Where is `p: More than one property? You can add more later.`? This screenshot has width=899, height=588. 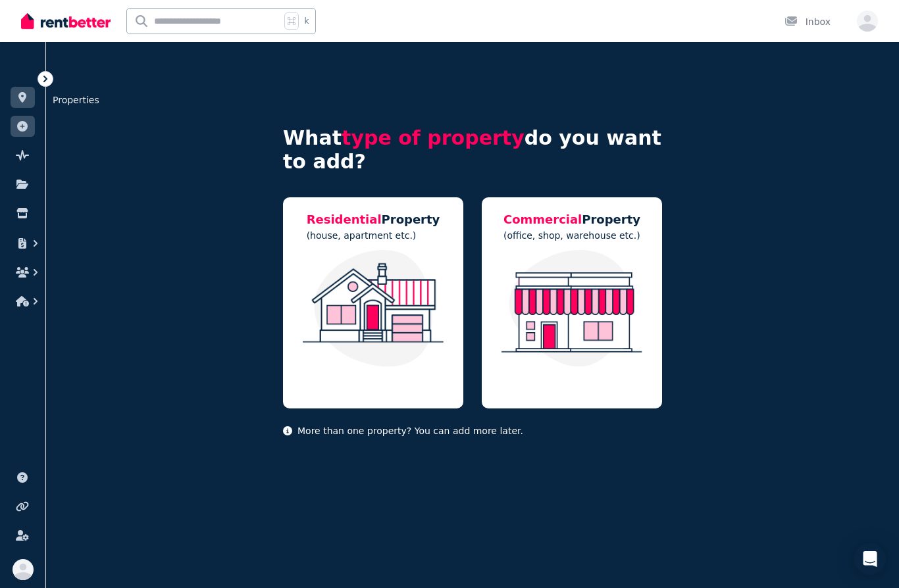
p: More than one property? You can add more later. is located at coordinates (473, 431).